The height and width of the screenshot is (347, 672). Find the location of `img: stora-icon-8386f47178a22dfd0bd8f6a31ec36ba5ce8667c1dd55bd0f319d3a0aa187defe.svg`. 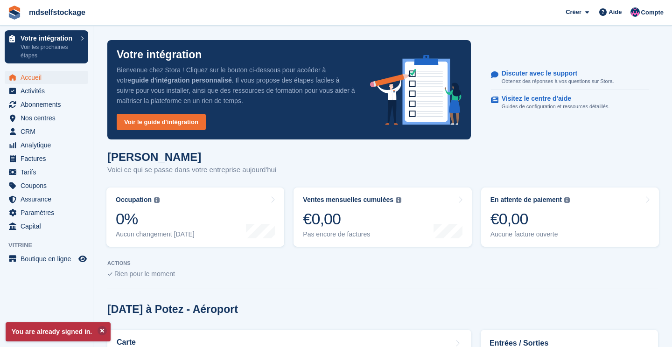

img: stora-icon-8386f47178a22dfd0bd8f6a31ec36ba5ce8667c1dd55bd0f319d3a0aa187defe.svg is located at coordinates (14, 13).